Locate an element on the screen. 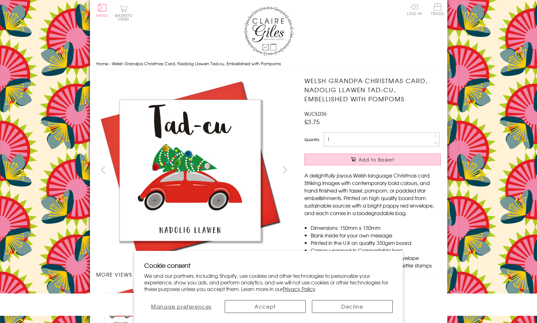 The image size is (537, 323). h2: Cookie consent is located at coordinates (268, 265).